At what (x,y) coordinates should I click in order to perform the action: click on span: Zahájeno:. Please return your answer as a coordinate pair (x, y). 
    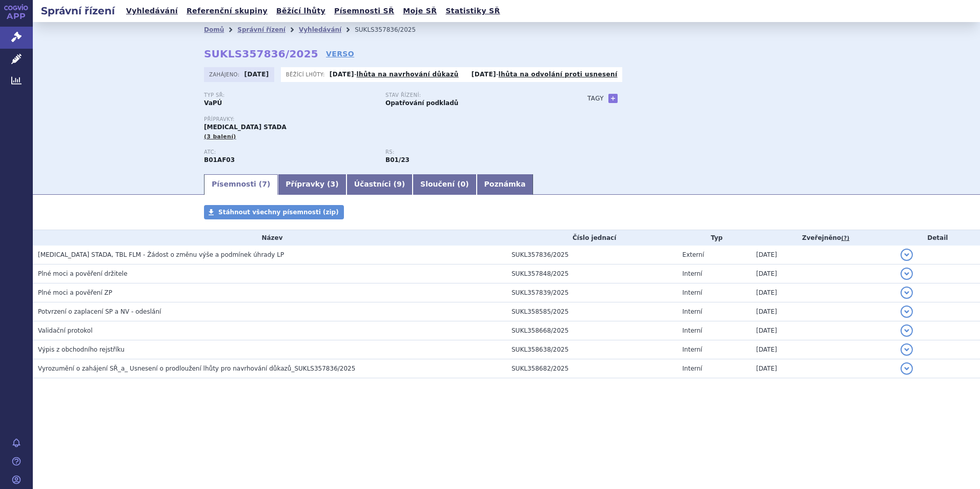
    Looking at the image, I should click on (225, 74).